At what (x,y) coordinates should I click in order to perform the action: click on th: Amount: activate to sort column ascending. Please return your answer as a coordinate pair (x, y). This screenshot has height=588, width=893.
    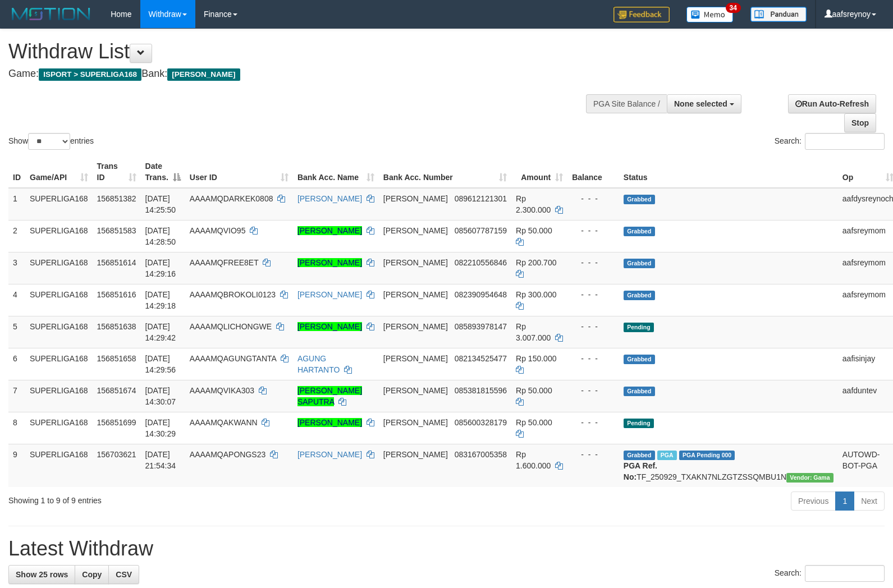
    Looking at the image, I should click on (539, 172).